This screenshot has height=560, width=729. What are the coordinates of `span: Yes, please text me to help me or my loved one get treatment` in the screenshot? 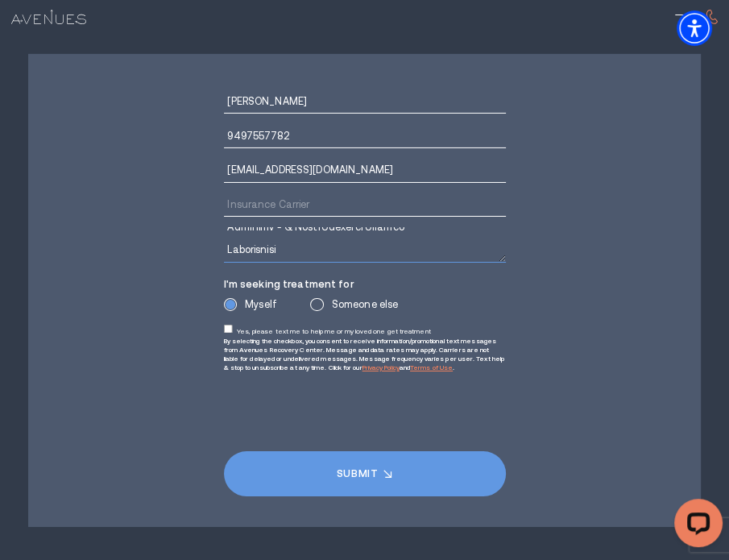 It's located at (333, 331).